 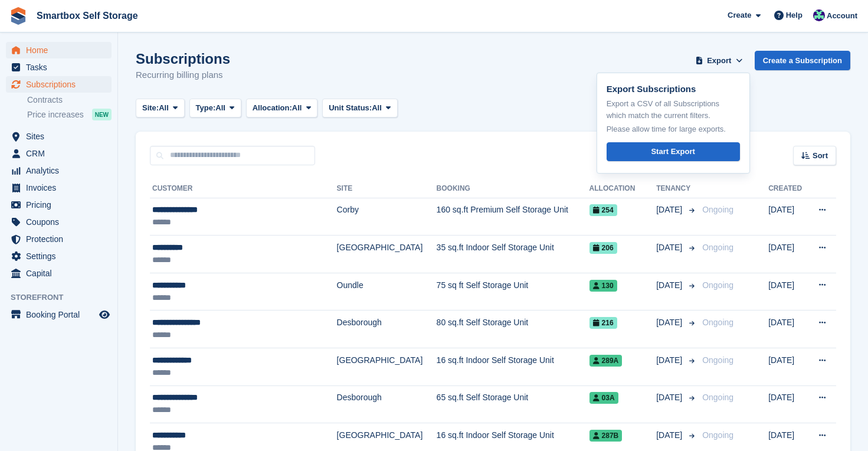 What do you see at coordinates (183, 75) in the screenshot?
I see `p: Recurring billing plans` at bounding box center [183, 75].